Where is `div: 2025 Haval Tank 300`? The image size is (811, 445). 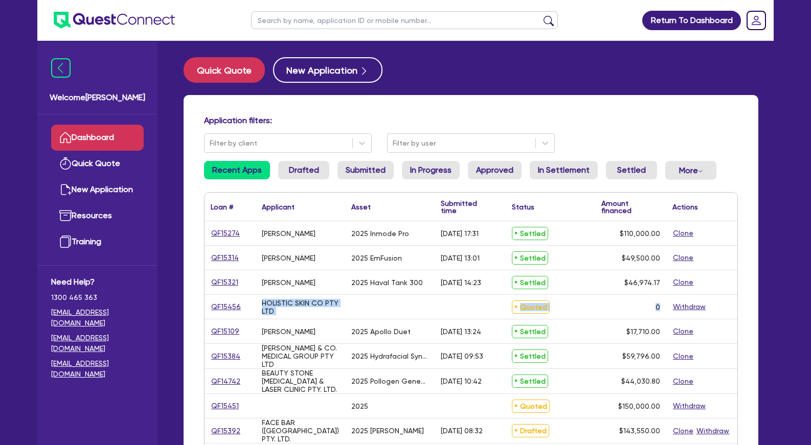
div: 2025 Haval Tank 300 is located at coordinates (387, 283).